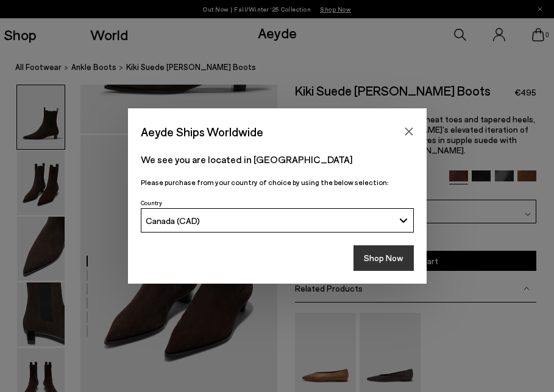  Describe the element at coordinates (151, 203) in the screenshot. I see `span: Country` at that location.